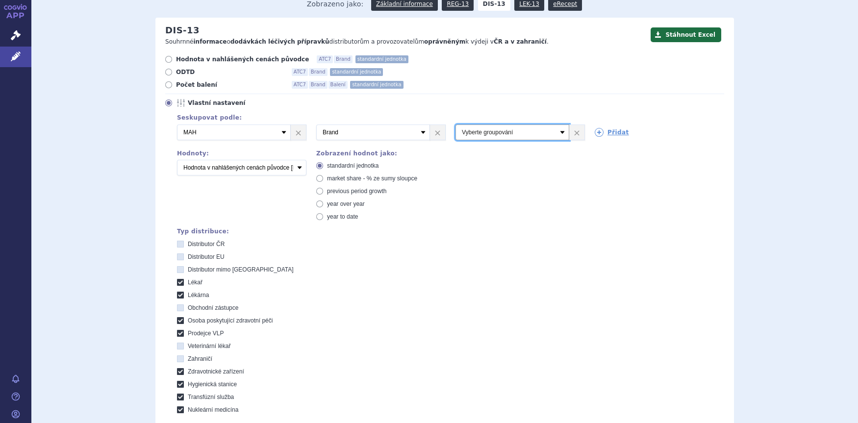  I want to click on span: Obchodní zástupce, so click(213, 308).